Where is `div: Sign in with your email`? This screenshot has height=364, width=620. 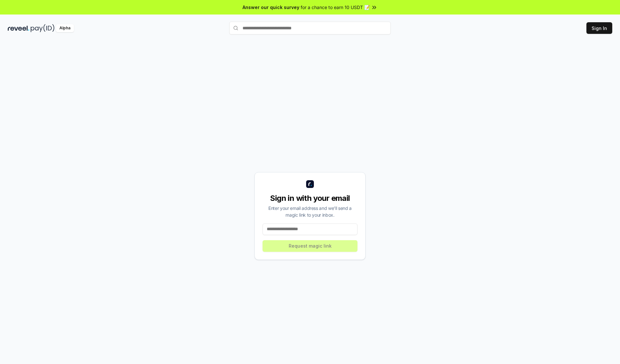 div: Sign in with your email is located at coordinates (310, 199).